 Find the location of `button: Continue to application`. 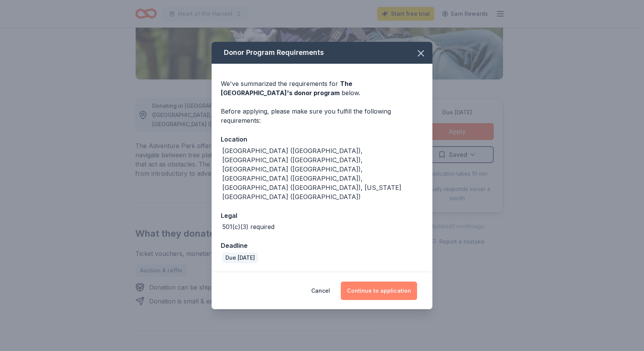

button: Continue to application is located at coordinates (379, 290).